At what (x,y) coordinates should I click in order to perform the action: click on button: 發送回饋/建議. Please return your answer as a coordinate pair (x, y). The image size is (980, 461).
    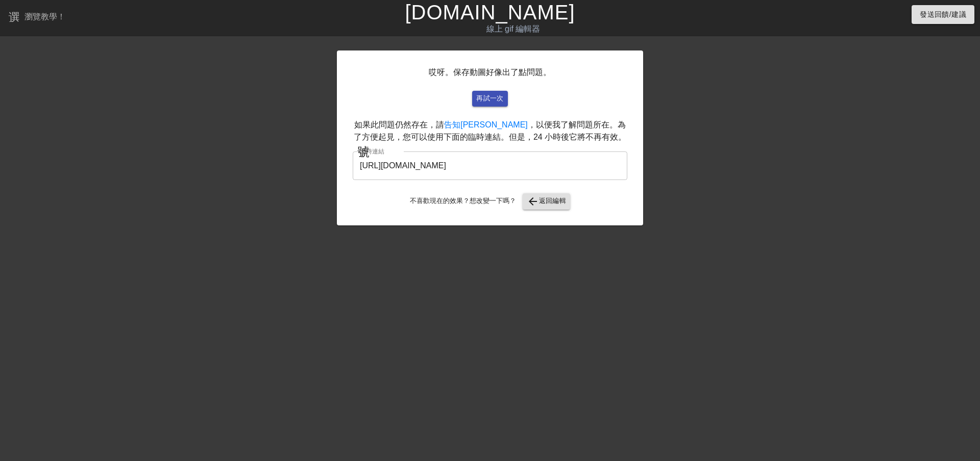
    Looking at the image, I should click on (943, 14).